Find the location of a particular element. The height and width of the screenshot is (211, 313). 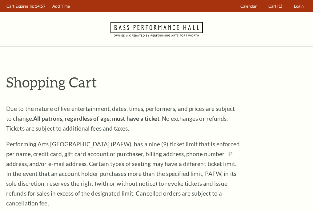

span: 14:57 is located at coordinates (40, 6).